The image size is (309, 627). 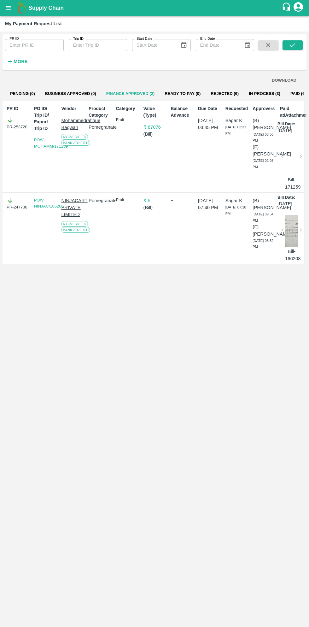 What do you see at coordinates (154, 127) in the screenshot?
I see `p: ₹ 87076` at bounding box center [154, 127].